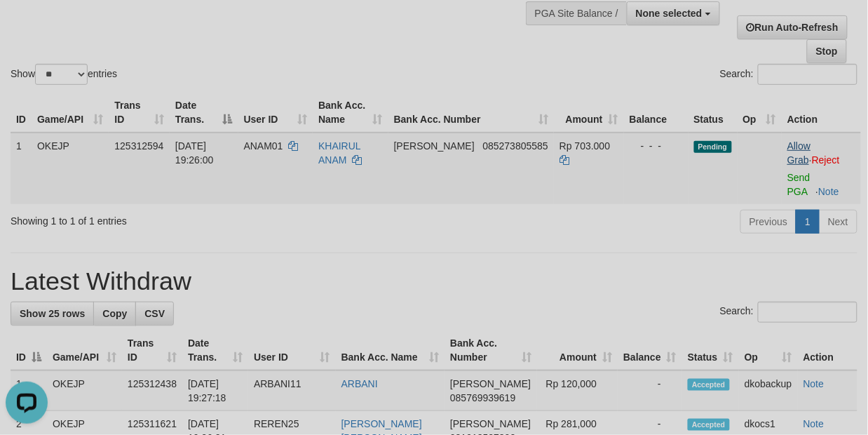 The height and width of the screenshot is (435, 868). Describe the element at coordinates (576, 13) in the screenshot. I see `div: PGA Site Balance /` at that location.